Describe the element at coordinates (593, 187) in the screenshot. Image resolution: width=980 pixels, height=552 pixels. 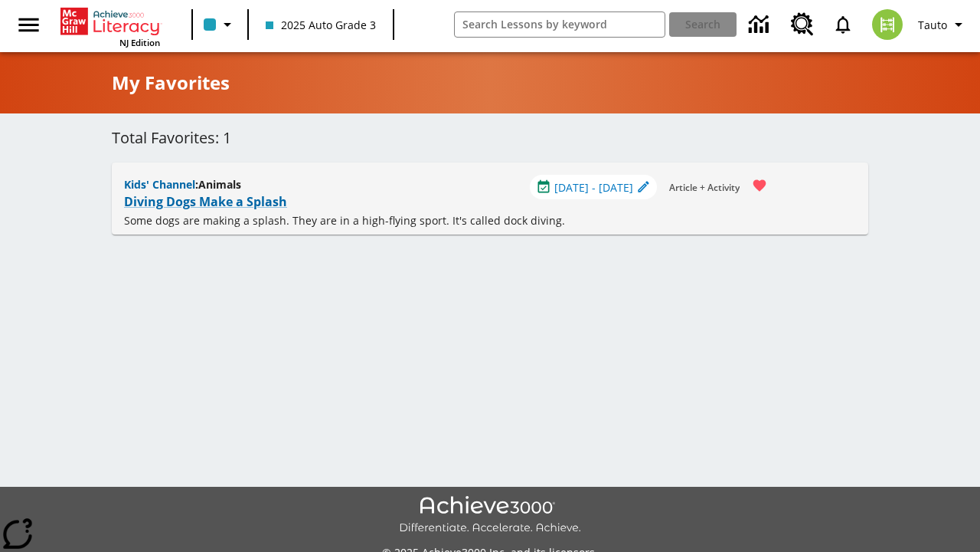
I see `div: Aug 27 - Aug 27 Choose Dates` at that location.